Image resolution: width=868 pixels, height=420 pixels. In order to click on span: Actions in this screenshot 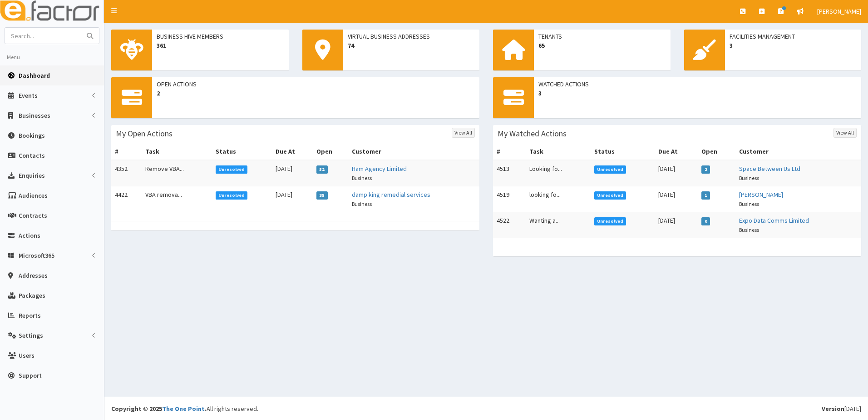, I will do `click(30, 236)`.